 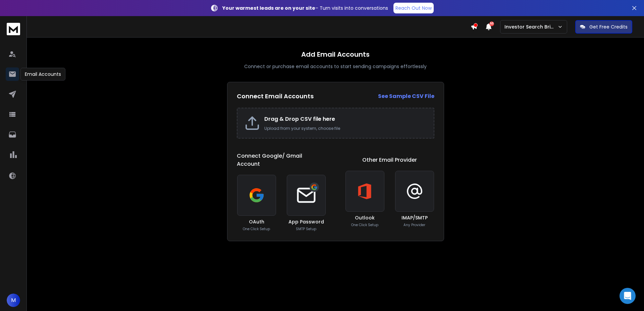 I want to click on p: Connect or purchase email accounts to start sending campaigns effortlessly, so click(x=335, y=67).